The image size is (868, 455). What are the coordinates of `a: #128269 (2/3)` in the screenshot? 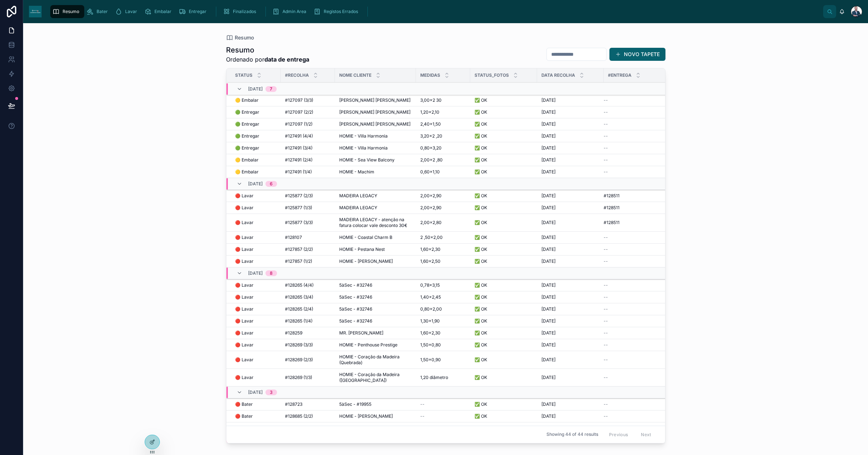 It's located at (308, 360).